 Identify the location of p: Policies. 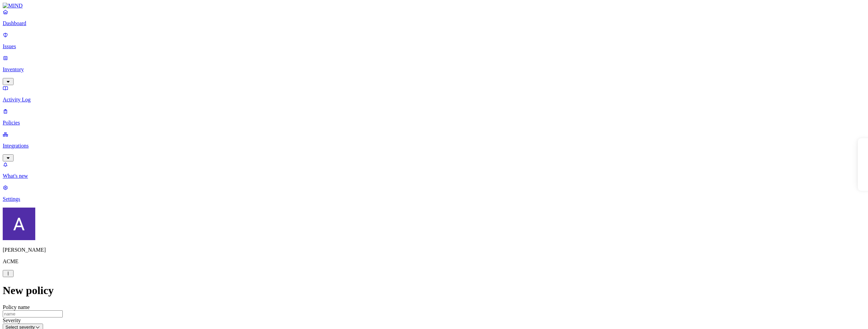
(434, 123).